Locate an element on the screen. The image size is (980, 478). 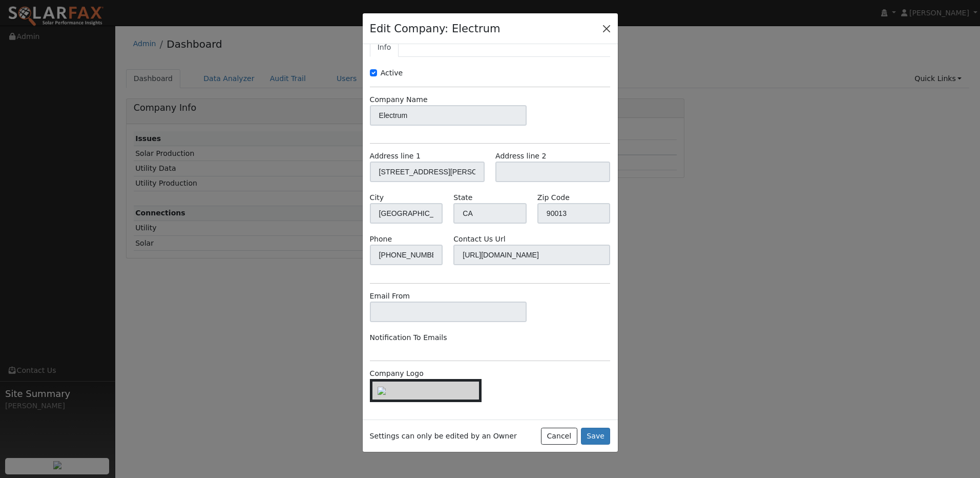
label: City is located at coordinates (377, 197).